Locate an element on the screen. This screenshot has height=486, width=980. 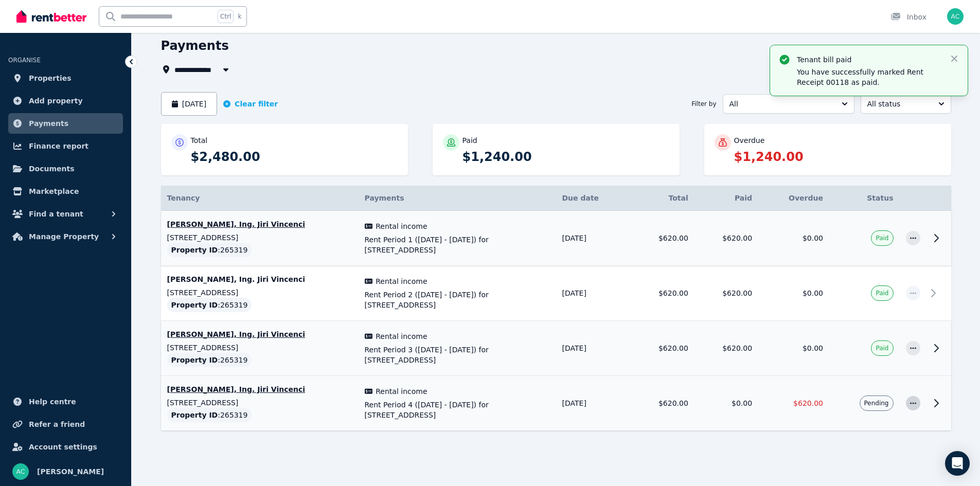
button: All status is located at coordinates (906, 104).